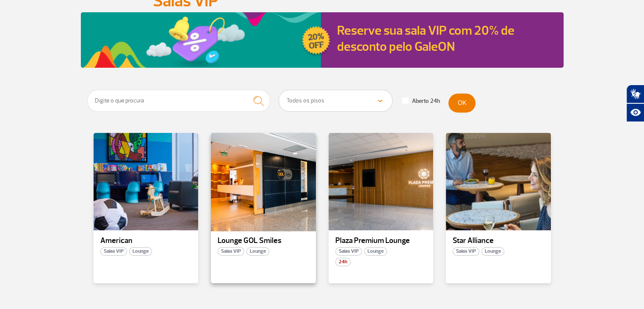 This screenshot has width=644, height=309. Describe the element at coordinates (635, 94) in the screenshot. I see `button: Abrir tradutor de língua de sinais.` at that location.